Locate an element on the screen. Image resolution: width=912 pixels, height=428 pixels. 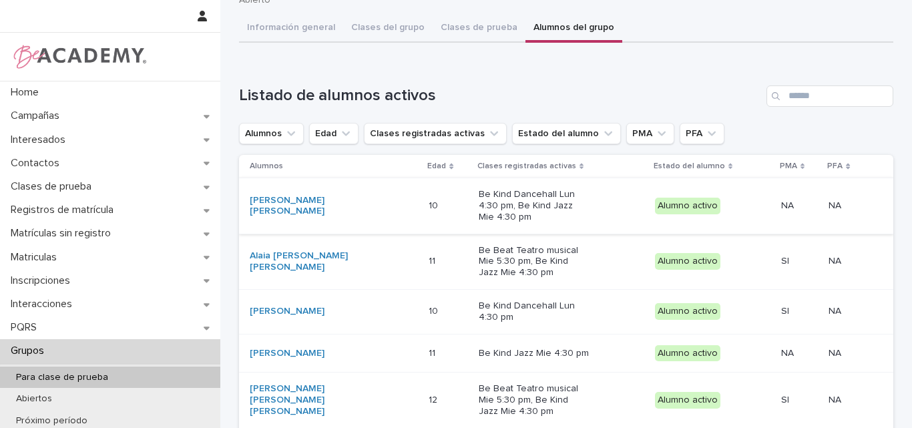
p: Interacciones is located at coordinates (44, 304).